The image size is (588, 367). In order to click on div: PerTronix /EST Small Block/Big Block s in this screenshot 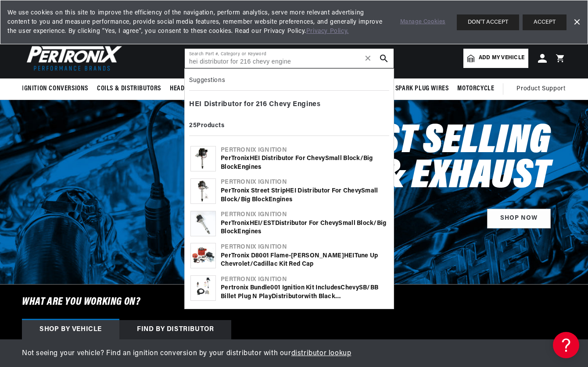, I will do `click(304, 228)`.